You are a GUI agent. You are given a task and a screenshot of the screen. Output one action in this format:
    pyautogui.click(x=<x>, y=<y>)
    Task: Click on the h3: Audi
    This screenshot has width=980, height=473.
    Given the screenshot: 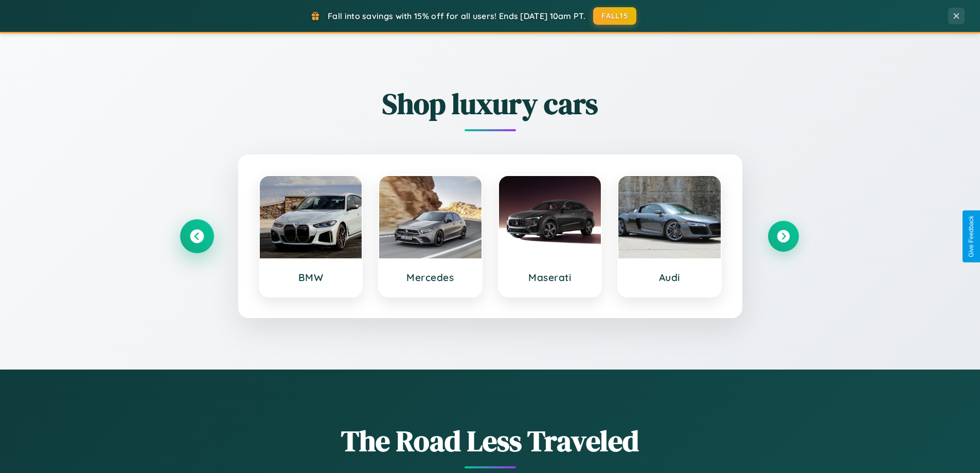 What is the action you would take?
    pyautogui.click(x=669, y=277)
    